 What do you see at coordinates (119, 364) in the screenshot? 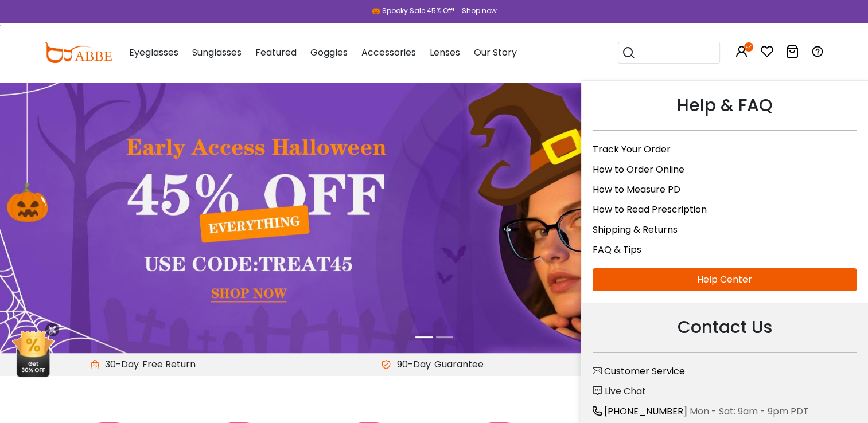
I see `span: 30-Day` at bounding box center [119, 364].